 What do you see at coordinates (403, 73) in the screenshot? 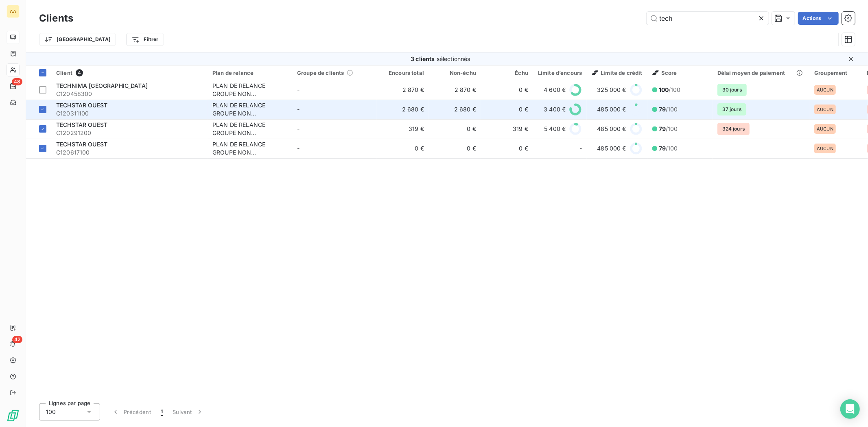
I see `div: Encours total` at bounding box center [403, 73].